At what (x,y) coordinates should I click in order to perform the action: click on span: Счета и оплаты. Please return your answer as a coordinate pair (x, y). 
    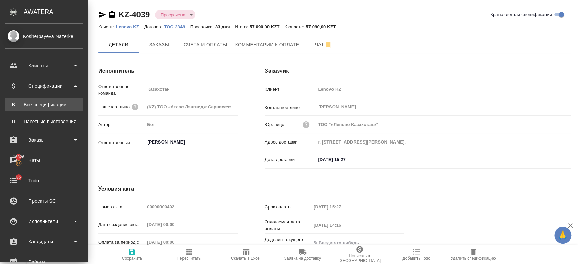
    Looking at the image, I should click on (205, 45).